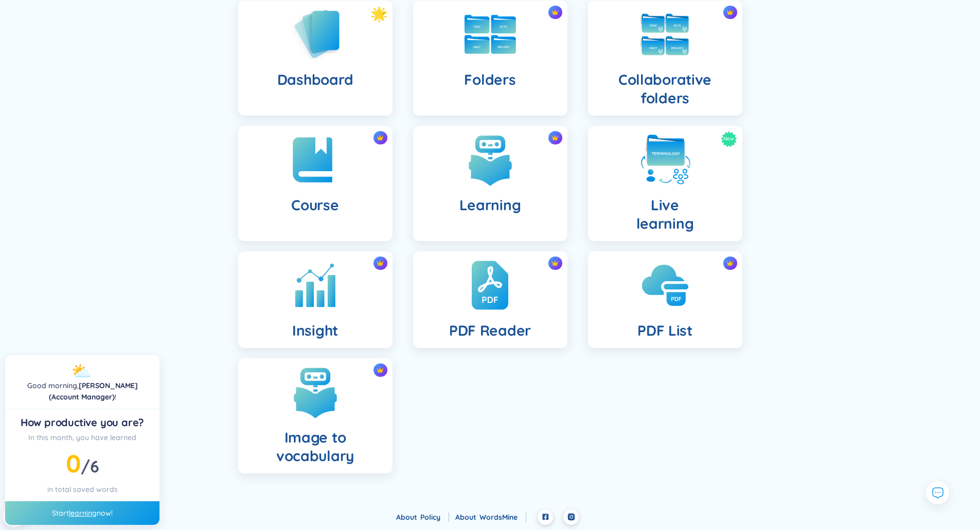 This screenshot has height=530, width=980. I want to click on h4: PDF Reader, so click(490, 330).